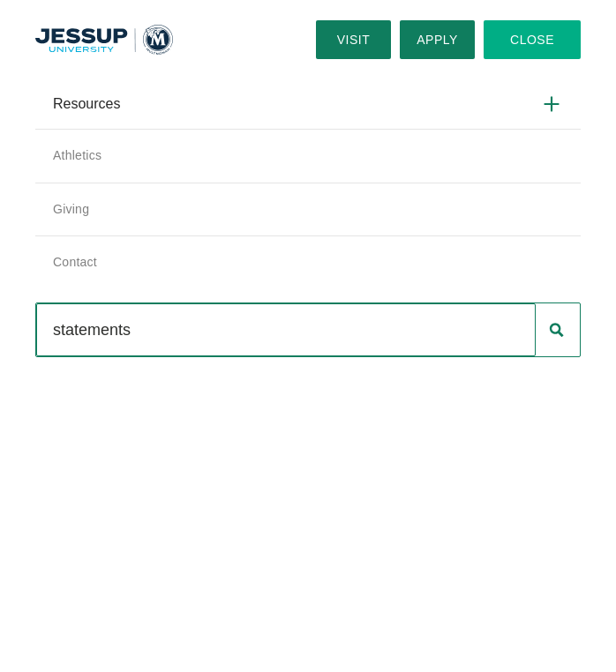 The image size is (616, 672). What do you see at coordinates (437, 40) in the screenshot?
I see `a: Apply` at bounding box center [437, 40].